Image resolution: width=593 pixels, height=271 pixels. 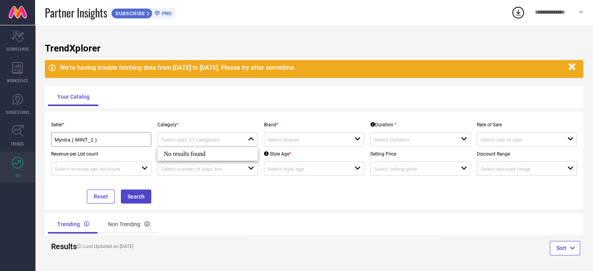 What do you see at coordinates (166, 13) in the screenshot?
I see `span: PRO` at bounding box center [166, 13].